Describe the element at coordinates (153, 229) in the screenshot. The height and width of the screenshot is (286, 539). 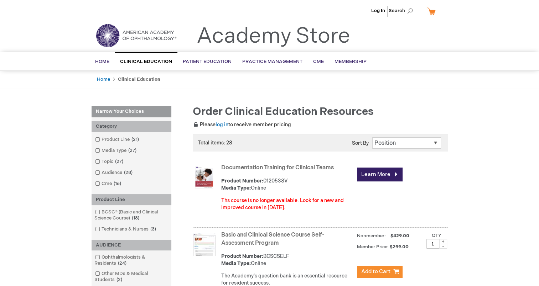
I see `span: 3` at that location.